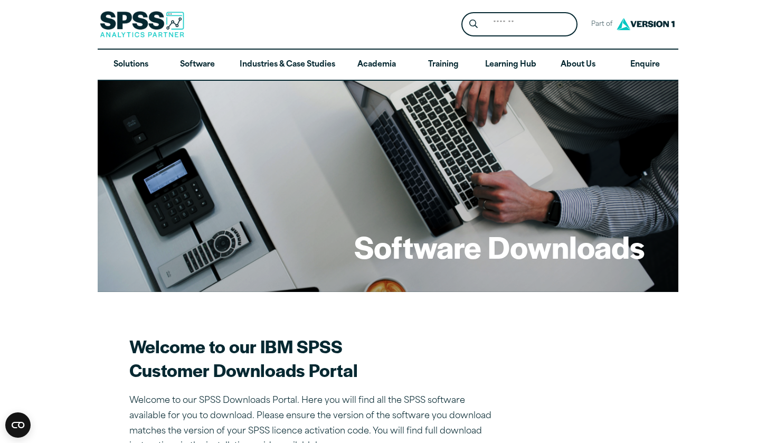 This screenshot has height=443, width=776. Describe the element at coordinates (142, 24) in the screenshot. I see `img: SPSS Analytics Partner` at that location.